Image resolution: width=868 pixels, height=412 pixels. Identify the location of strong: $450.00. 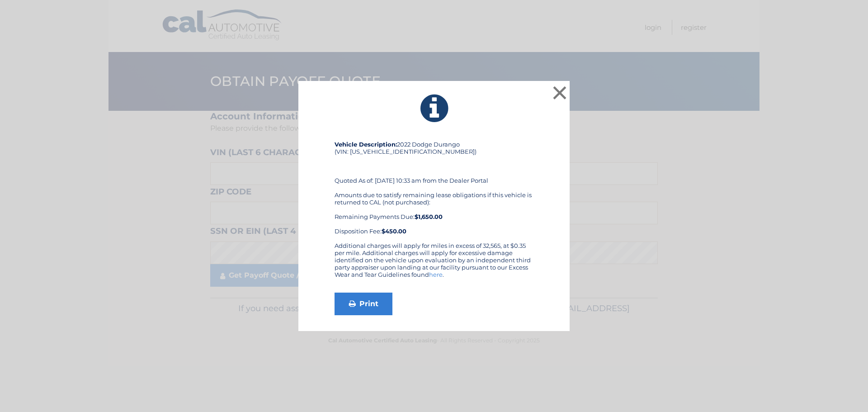
(394, 231).